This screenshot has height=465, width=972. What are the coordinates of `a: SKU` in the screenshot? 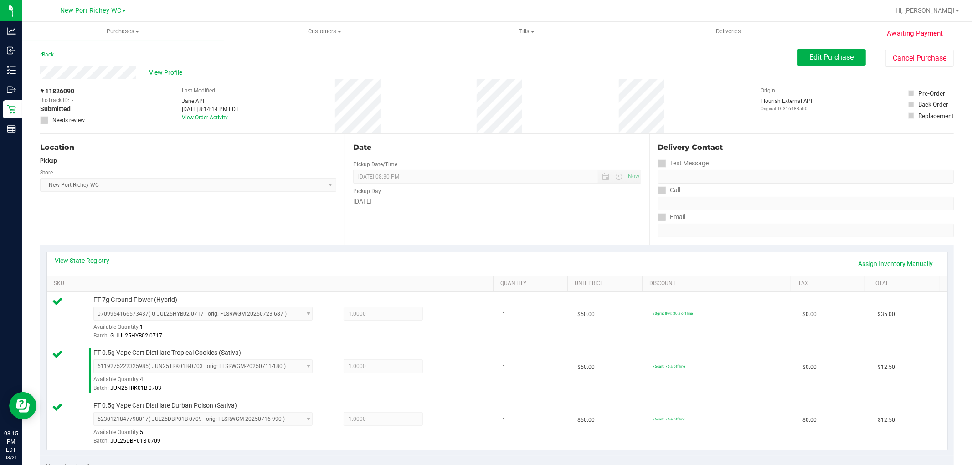 It's located at (272, 284).